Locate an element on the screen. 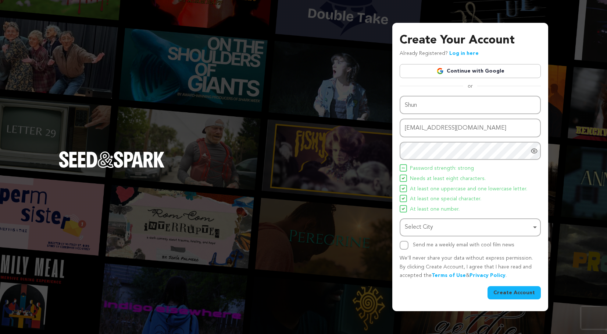  a: Continue with Google is located at coordinates (470, 71).